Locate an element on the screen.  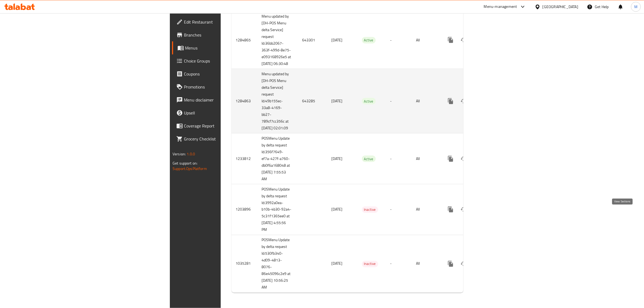
a: Support.OpsPlatform is located at coordinates (189, 169).